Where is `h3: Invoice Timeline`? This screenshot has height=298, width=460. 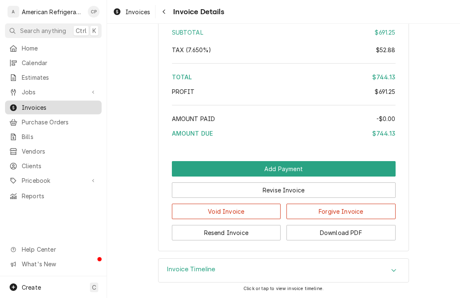
h3: Invoice Timeline is located at coordinates (191, 269).